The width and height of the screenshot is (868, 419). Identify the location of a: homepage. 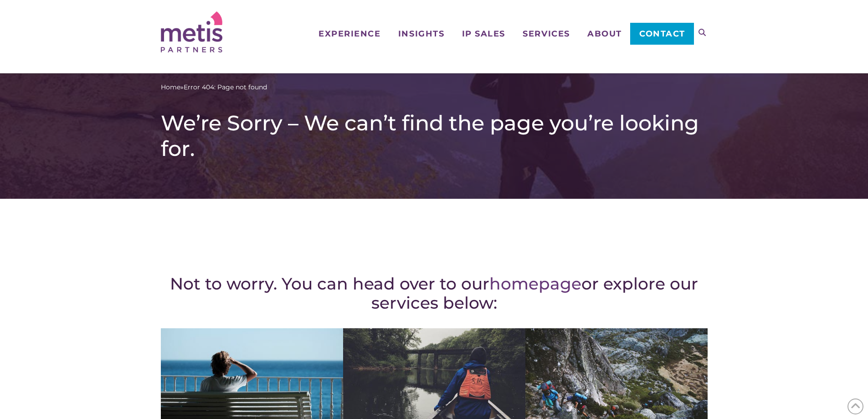
(536, 284).